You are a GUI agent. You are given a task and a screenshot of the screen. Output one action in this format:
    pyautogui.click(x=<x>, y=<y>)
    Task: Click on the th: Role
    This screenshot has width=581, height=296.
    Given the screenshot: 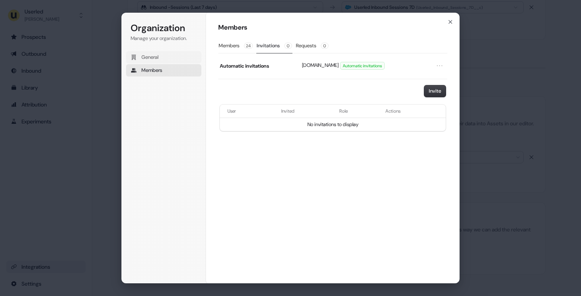 What is the action you would take?
    pyautogui.click(x=359, y=111)
    